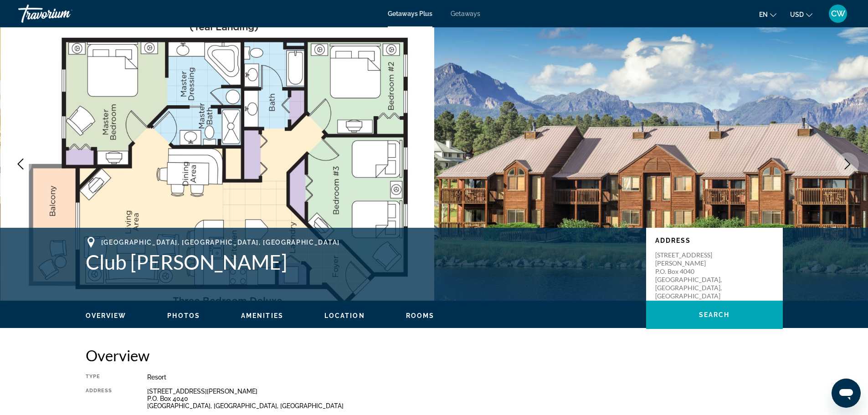 This screenshot has height=415, width=868. What do you see at coordinates (714, 315) in the screenshot?
I see `span: Search` at bounding box center [714, 315].